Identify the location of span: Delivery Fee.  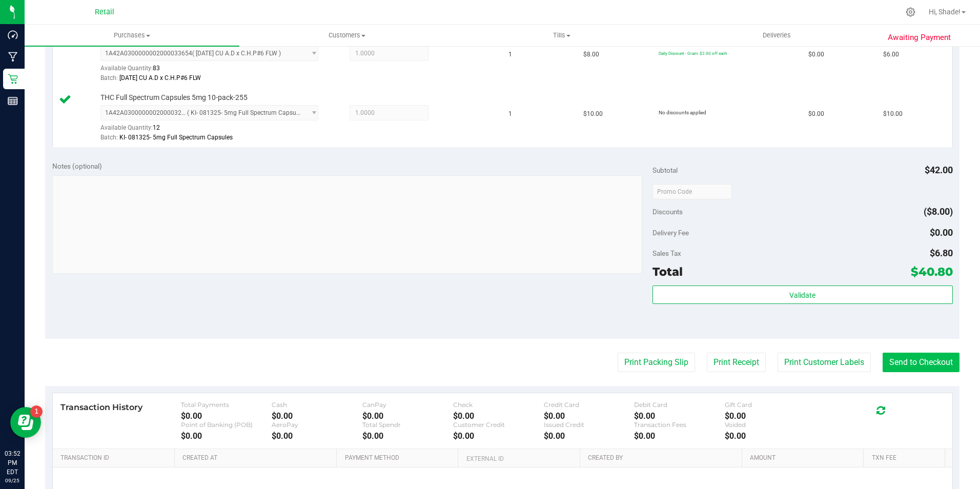
(671, 233).